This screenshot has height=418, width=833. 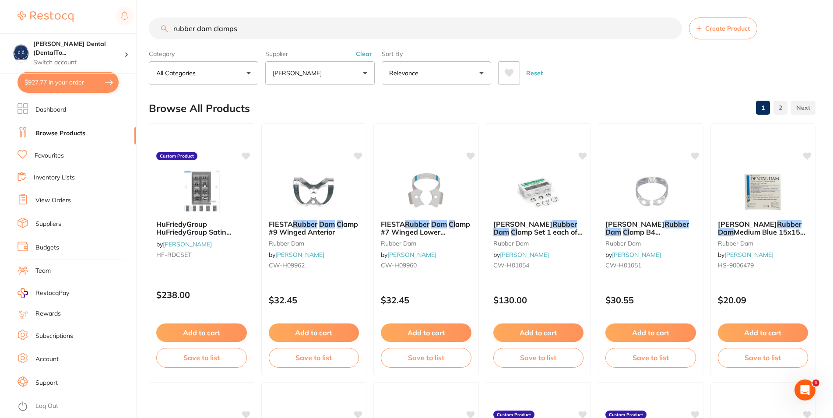 What do you see at coordinates (314, 228) in the screenshot?
I see `b: FIESTA Rubber Dam Clamp #9 Winged Anterior` at bounding box center [314, 228].